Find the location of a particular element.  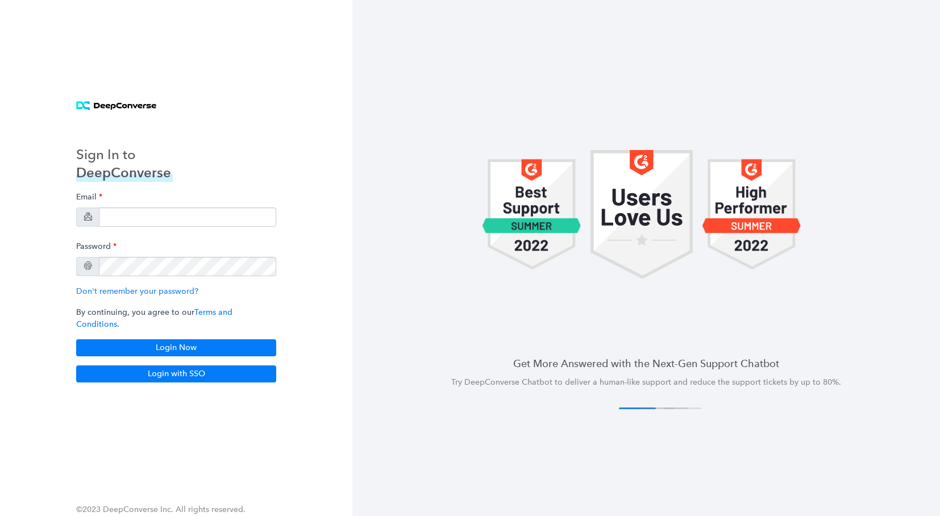

p: By continuing, you agree to our . is located at coordinates (176, 318).